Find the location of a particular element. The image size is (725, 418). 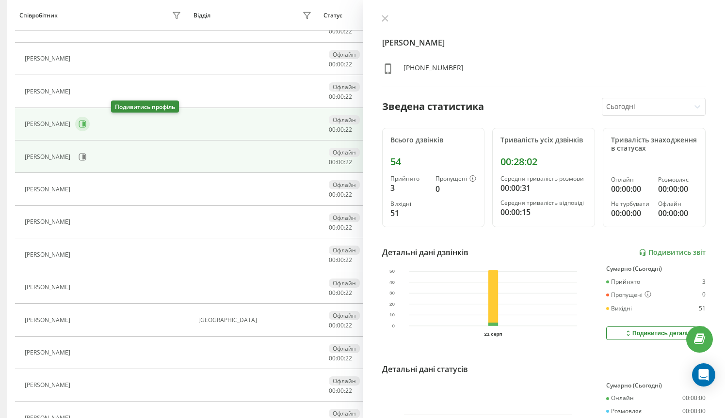

div: Тривалість знаходження в статусах is located at coordinates (654, 144).